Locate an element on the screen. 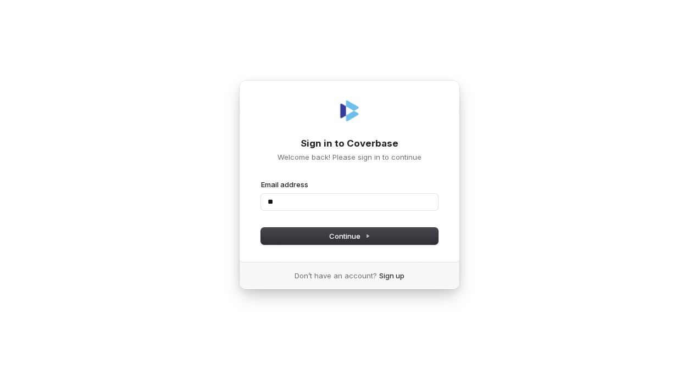 The image size is (699, 370). button: Continue is located at coordinates (350, 236).